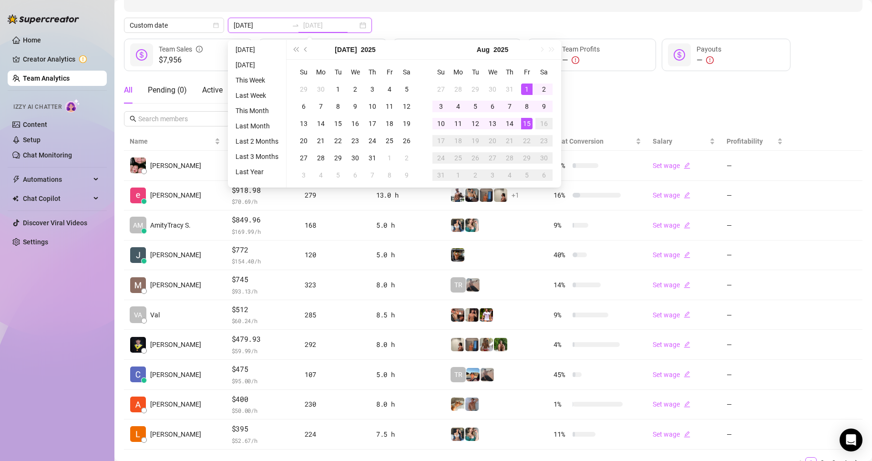 The height and width of the screenshot is (461, 872). Describe the element at coordinates (441, 141) in the screenshot. I see `div: 17` at that location.